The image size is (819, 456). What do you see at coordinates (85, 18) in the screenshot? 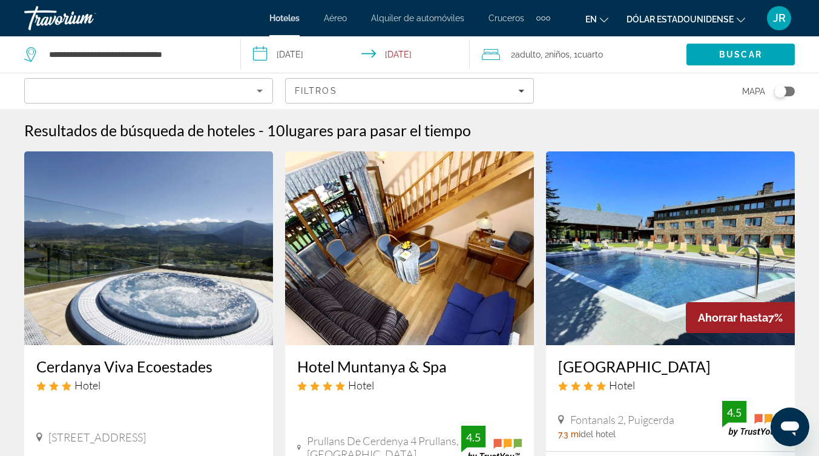
I see `a: Travorium` at bounding box center [85, 18].